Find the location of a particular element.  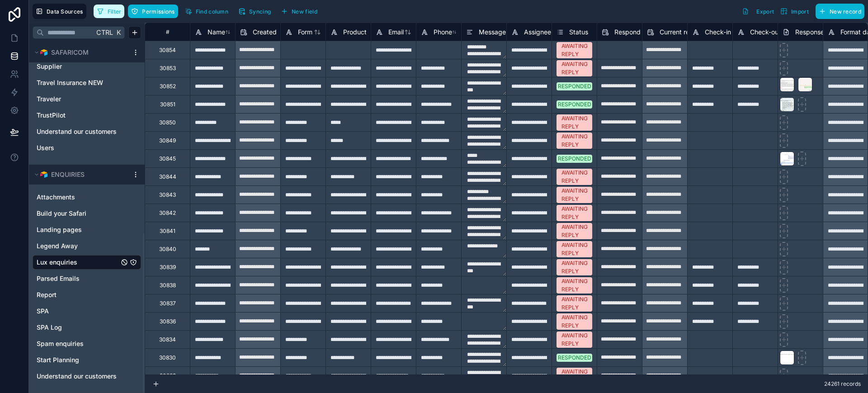

div: 30830 is located at coordinates (167, 357).